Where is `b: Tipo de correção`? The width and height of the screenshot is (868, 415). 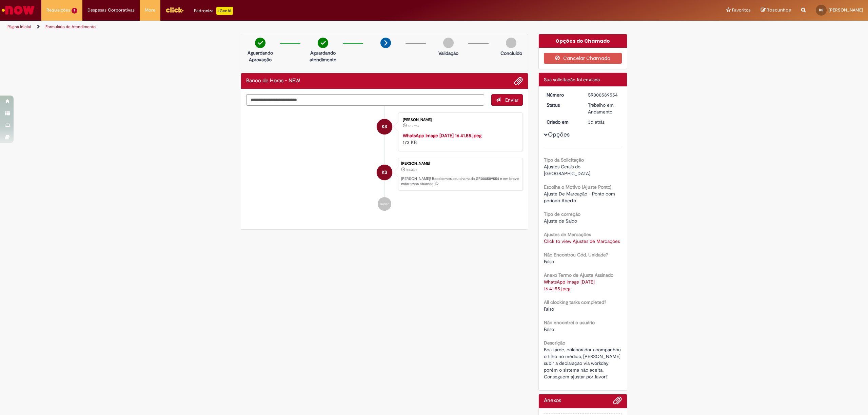
b: Tipo de correção is located at coordinates (562, 214).